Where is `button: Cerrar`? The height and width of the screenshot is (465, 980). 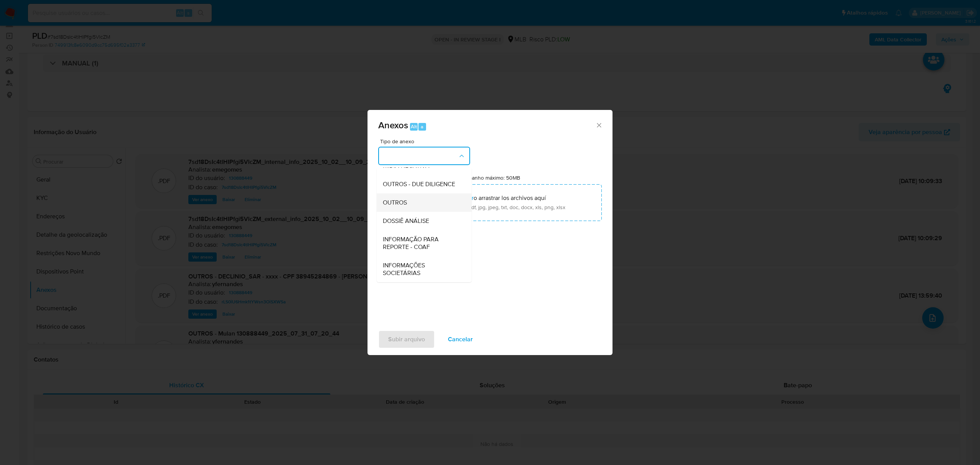
button: Cerrar is located at coordinates (599, 125).